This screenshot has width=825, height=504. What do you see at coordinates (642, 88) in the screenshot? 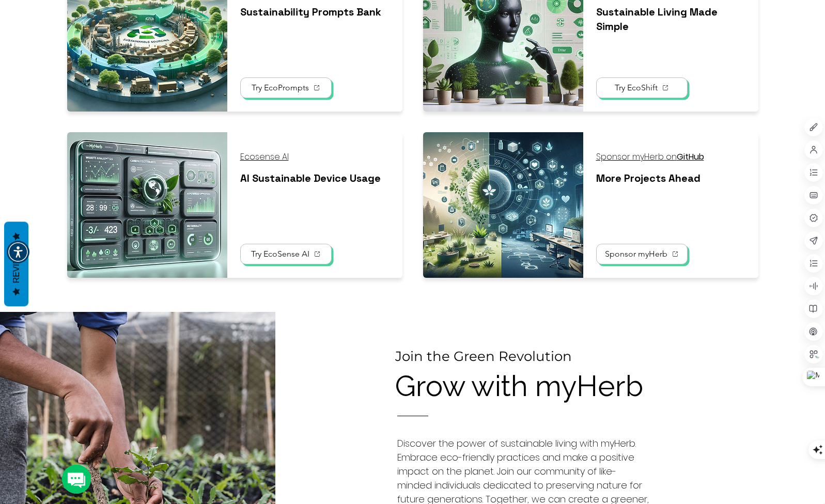
I see `a: Try EcoShift` at bounding box center [642, 88].